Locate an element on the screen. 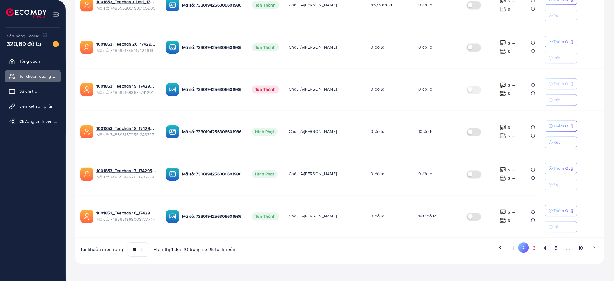 This screenshot has height=281, width=614. font: Liên kết sản phẩm is located at coordinates (37, 106).